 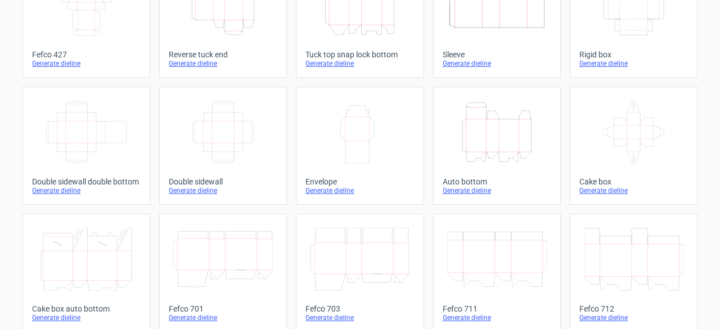 What do you see at coordinates (86, 55) in the screenshot?
I see `div: Fefco 427` at bounding box center [86, 55].